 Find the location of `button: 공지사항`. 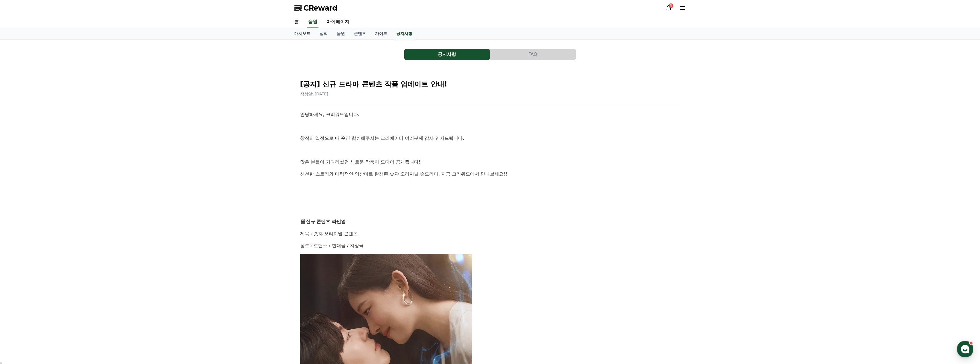

button: 공지사항 is located at coordinates (447, 54).